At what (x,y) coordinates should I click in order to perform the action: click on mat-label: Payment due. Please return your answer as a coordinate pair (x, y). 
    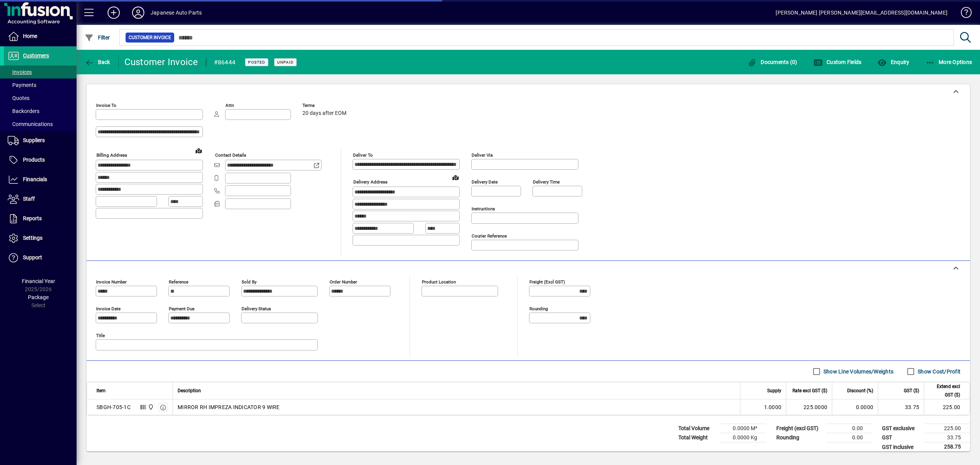
    Looking at the image, I should click on (181, 308).